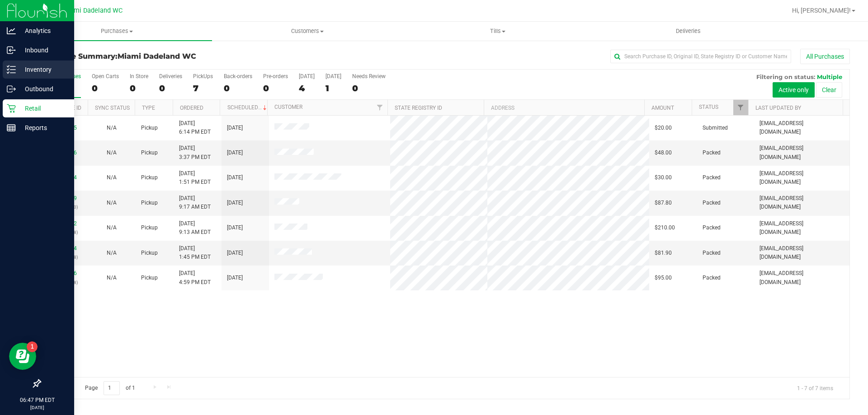 The height and width of the screenshot is (415, 868). I want to click on a: Deliveries, so click(688, 31).